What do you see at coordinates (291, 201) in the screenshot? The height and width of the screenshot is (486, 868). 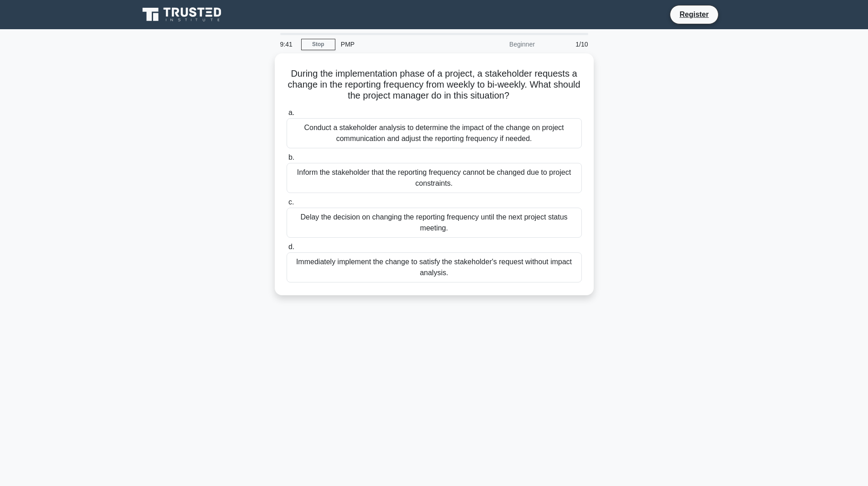 I see `span: c.` at bounding box center [291, 201].